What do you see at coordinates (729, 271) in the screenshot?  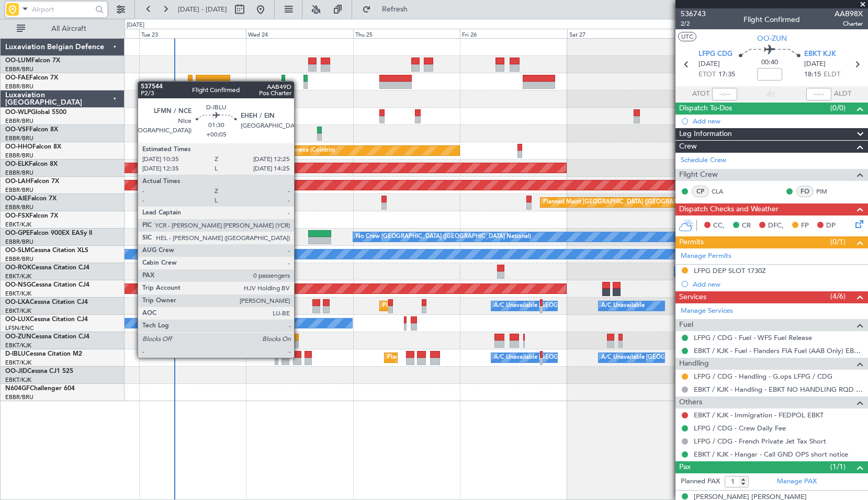 I see `div: LFPG DEP SLOT 1730Z` at bounding box center [729, 271].